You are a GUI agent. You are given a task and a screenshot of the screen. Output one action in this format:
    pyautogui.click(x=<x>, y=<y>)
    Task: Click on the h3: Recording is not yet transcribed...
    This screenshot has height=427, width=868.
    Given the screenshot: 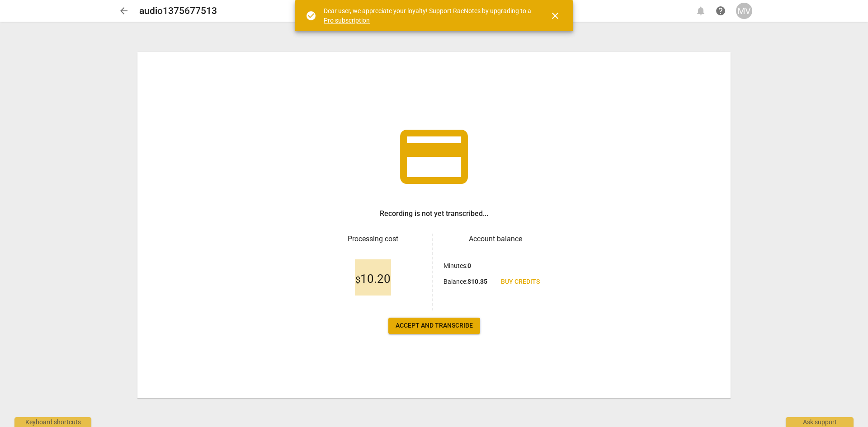 What is the action you would take?
    pyautogui.click(x=434, y=214)
    